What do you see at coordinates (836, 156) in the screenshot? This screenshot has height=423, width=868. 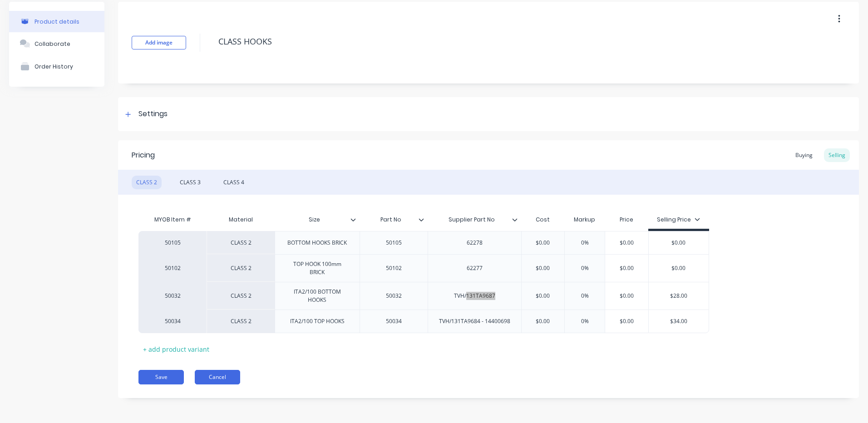 I see `div: Selling` at bounding box center [836, 156].